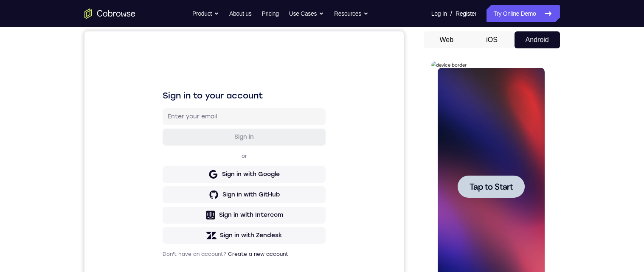  Describe the element at coordinates (439, 13) in the screenshot. I see `a: Log In` at that location.